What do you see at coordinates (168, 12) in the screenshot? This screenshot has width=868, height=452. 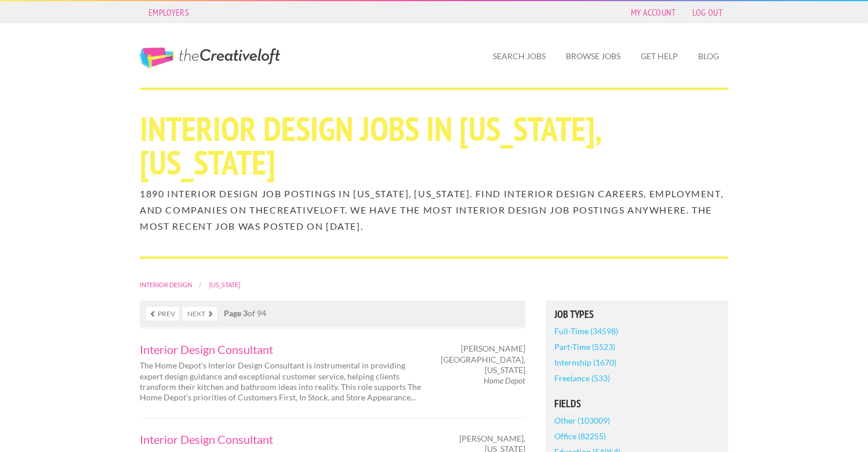 I see `a: Employers` at bounding box center [168, 12].